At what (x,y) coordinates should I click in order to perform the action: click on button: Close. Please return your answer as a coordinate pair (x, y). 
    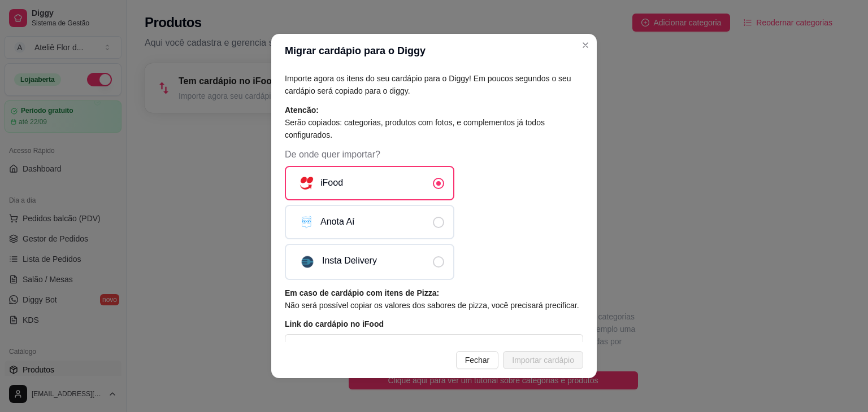
    Looking at the image, I should click on (586, 45).